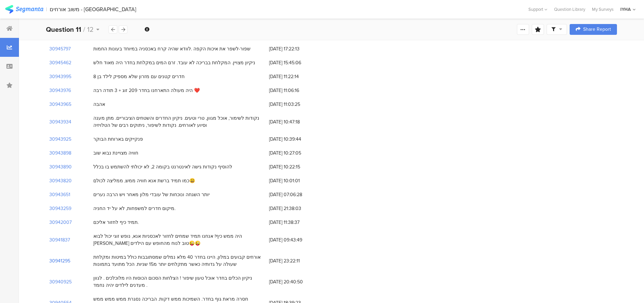  I want to click on section: 30943965, so click(60, 104).